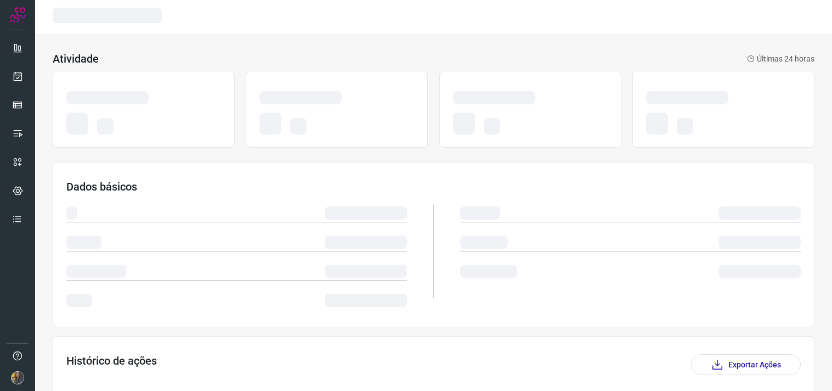 This screenshot has height=391, width=832. I want to click on h3: Atividade, so click(76, 59).